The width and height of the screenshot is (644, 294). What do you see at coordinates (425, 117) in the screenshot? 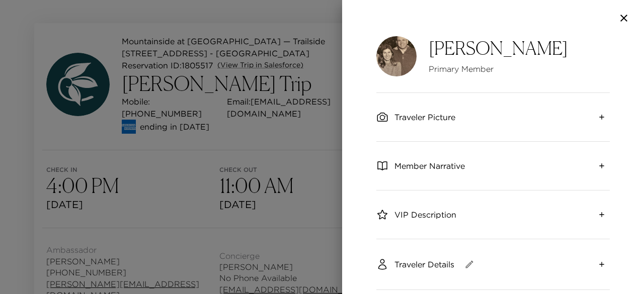
I see `span: Traveler Picture` at bounding box center [425, 117].